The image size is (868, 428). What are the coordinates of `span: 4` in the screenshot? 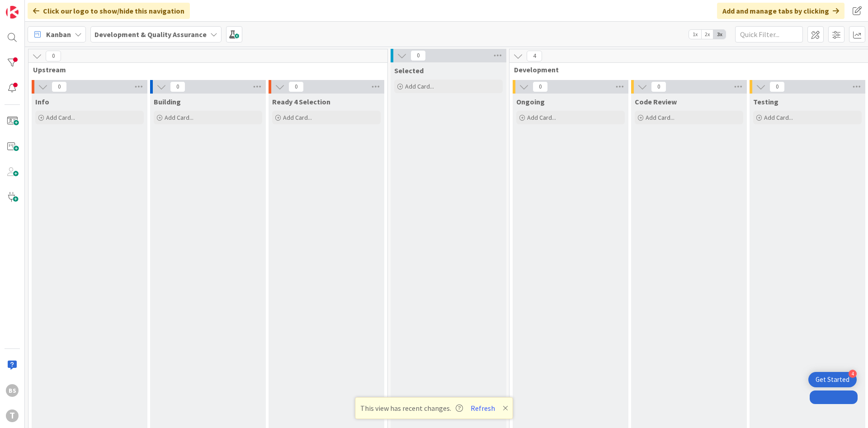 It's located at (534, 56).